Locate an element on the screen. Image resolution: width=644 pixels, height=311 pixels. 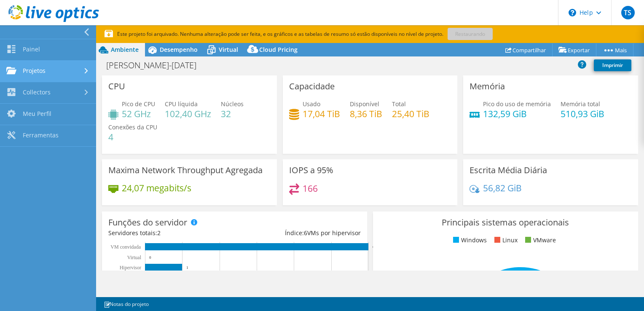
span: TS is located at coordinates (628, 13).